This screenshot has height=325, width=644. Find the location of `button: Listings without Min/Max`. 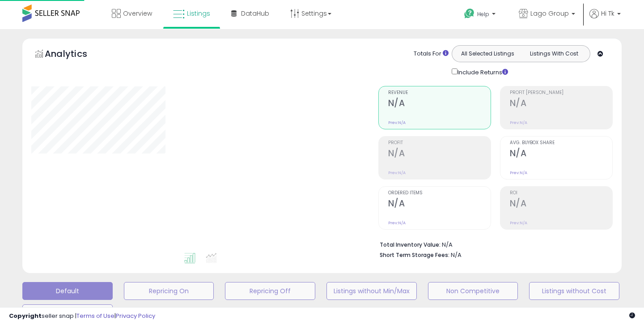

button: Listings without Min/Max is located at coordinates (372, 291).